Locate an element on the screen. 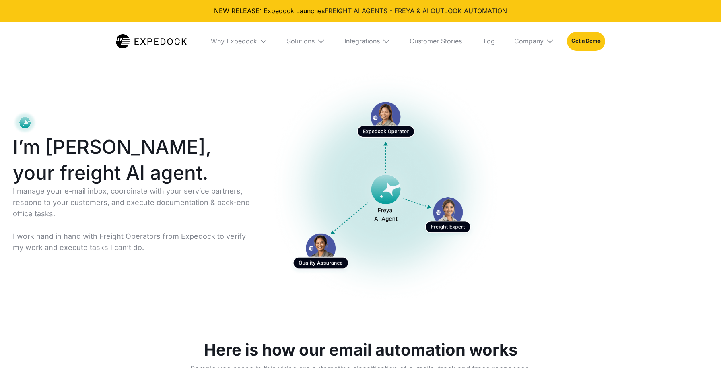 The image size is (721, 368). a: Customer Stories is located at coordinates (436, 41).